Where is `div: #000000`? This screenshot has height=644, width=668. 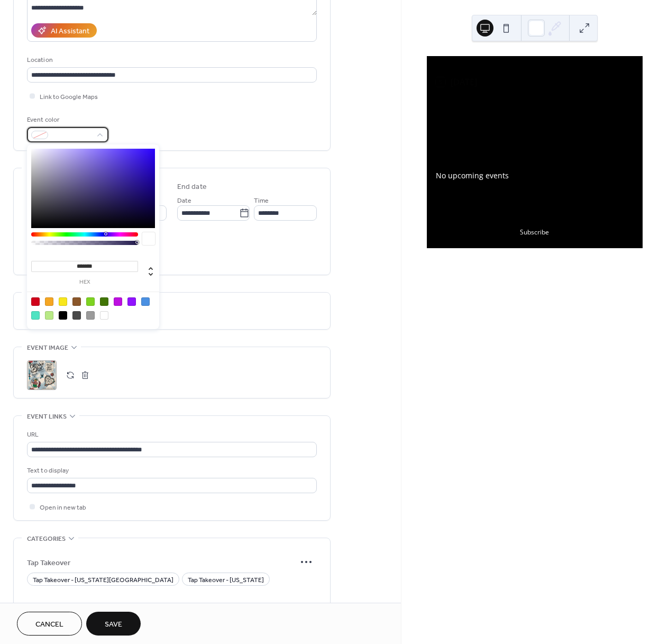
div: #000000 is located at coordinates (63, 316).